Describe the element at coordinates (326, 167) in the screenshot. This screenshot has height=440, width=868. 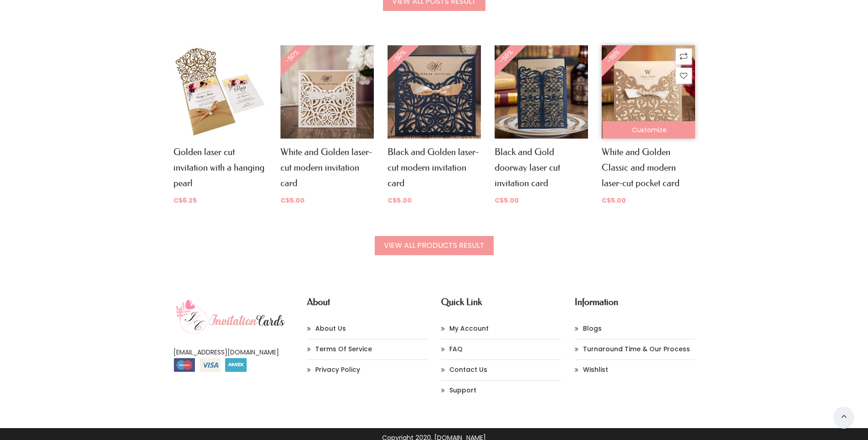
I see `a: White and Golden laser-cut modern invitation card` at that location.